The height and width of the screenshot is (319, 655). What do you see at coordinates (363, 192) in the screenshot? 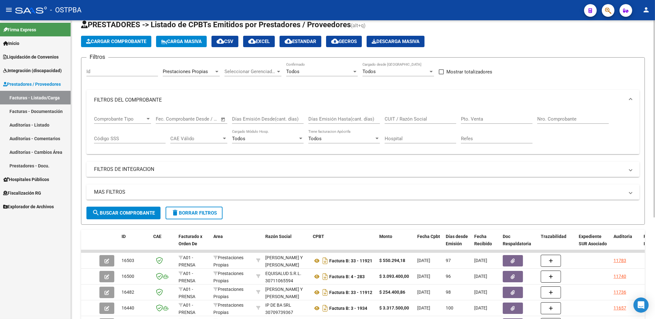
I see `mat-expansion-panel-header: MAS FILTROS` at bounding box center [363, 192].